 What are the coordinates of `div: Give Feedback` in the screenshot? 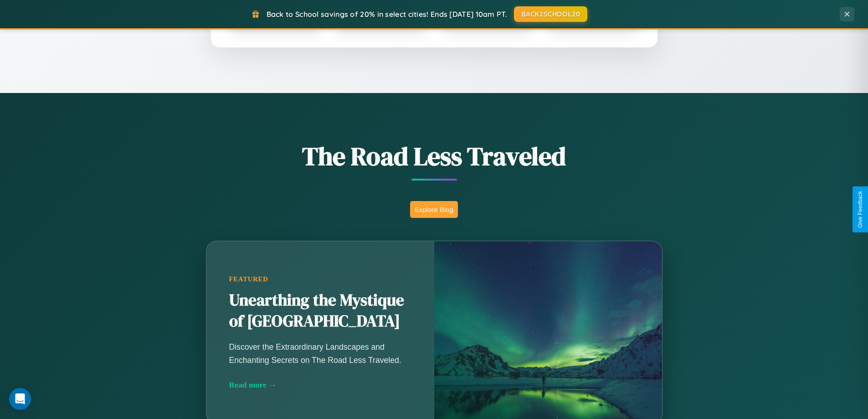 It's located at (860, 210).